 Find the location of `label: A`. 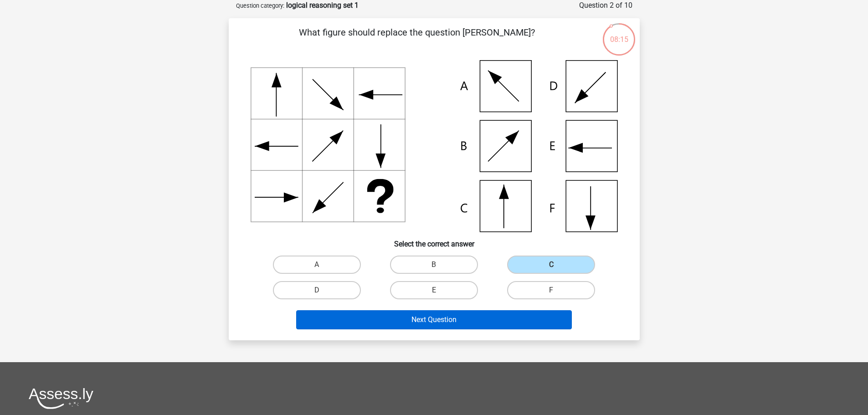

label: A is located at coordinates (317, 265).